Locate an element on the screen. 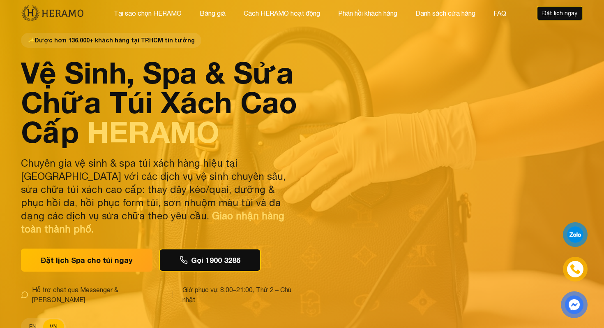 The image size is (604, 328). img: phone-icon is located at coordinates (576, 269).